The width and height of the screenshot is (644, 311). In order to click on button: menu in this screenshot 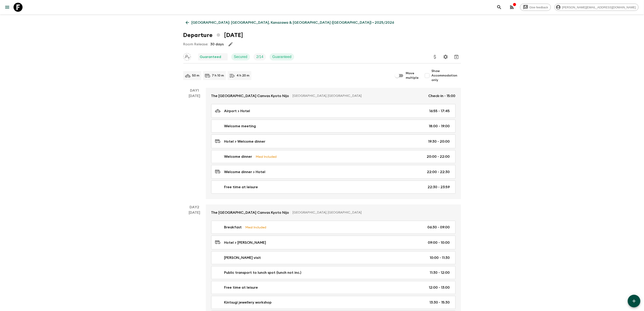, I will do `click(7, 7)`.